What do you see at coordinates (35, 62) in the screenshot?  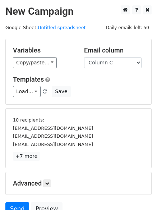 I see `a: Copy/paste...` at bounding box center [35, 62].